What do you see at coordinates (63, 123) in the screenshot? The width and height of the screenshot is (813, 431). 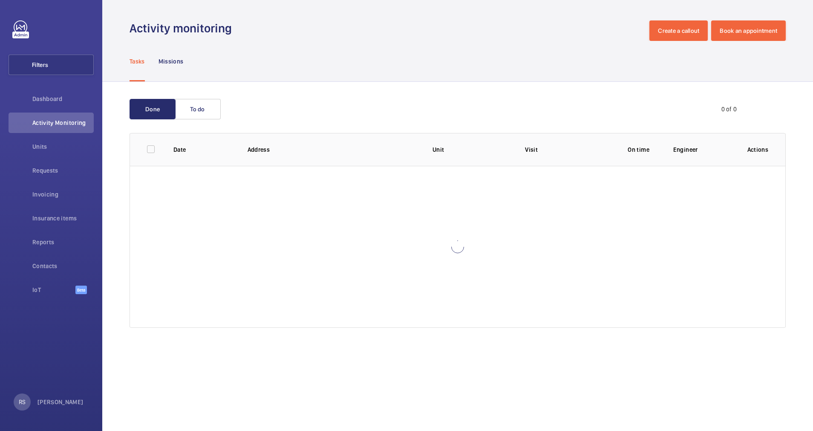 I see `span: Activity Monitoring` at bounding box center [63, 123].